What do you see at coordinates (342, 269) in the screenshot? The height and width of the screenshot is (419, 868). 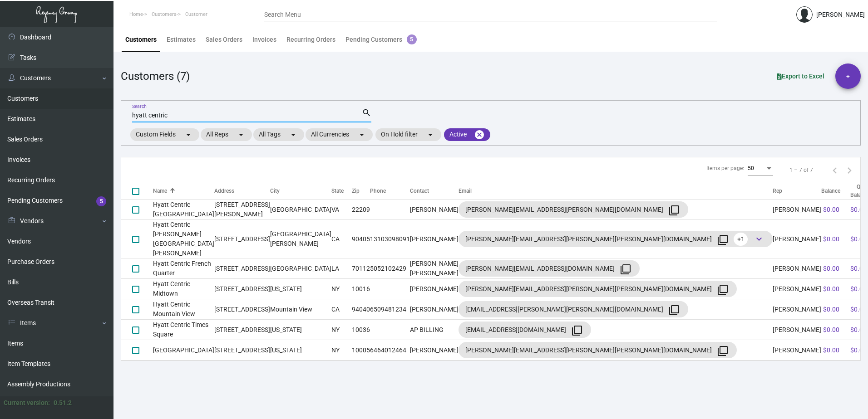 I see `td: LA` at bounding box center [342, 269].